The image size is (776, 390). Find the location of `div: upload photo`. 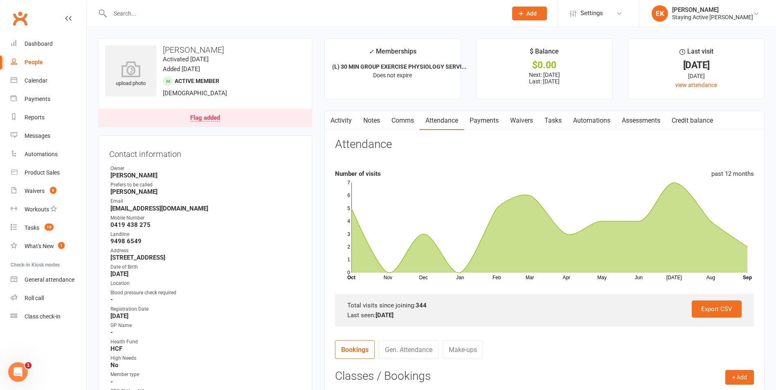

div: upload photo is located at coordinates (131, 74).